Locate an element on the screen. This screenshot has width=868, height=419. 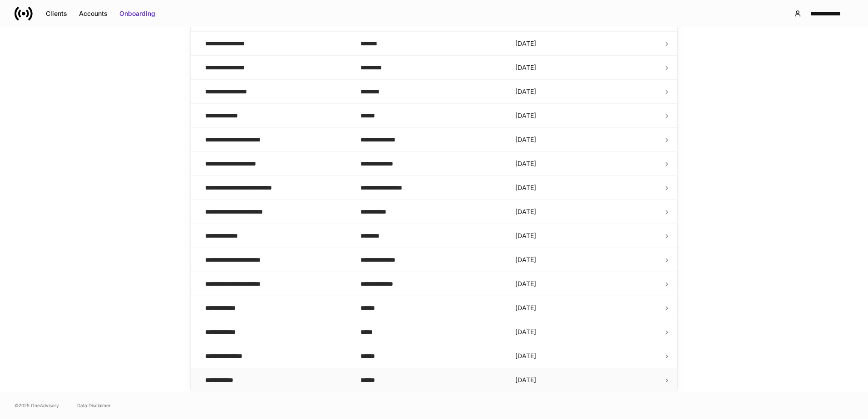
div: Accounts is located at coordinates (93, 13).